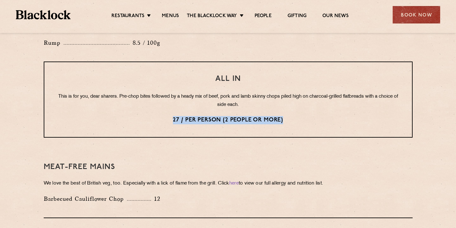 This screenshot has height=228, width=456. Describe the element at coordinates (212, 16) in the screenshot. I see `a: The Blacklock Way` at that location.